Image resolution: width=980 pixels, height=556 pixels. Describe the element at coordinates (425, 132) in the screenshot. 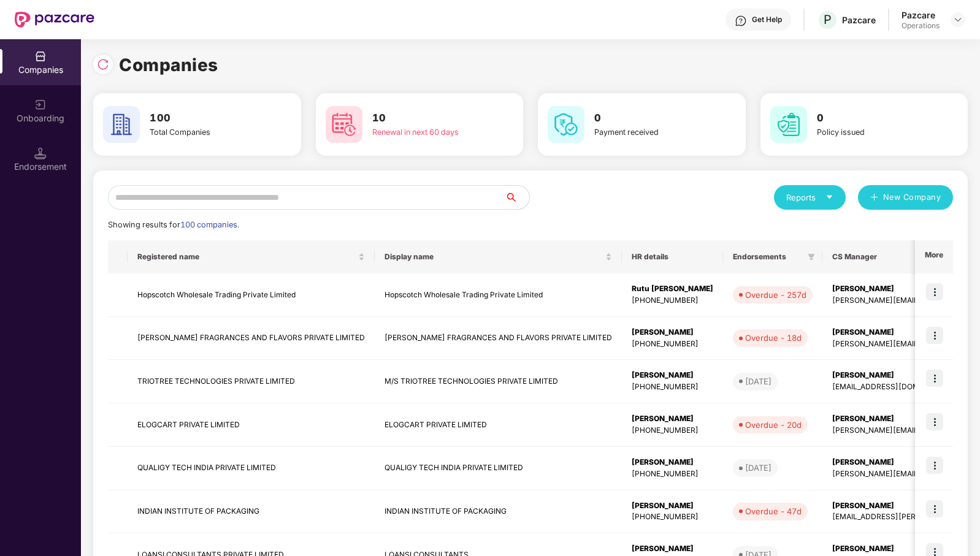

I see `div: Renewal in next 60 days` at that location.